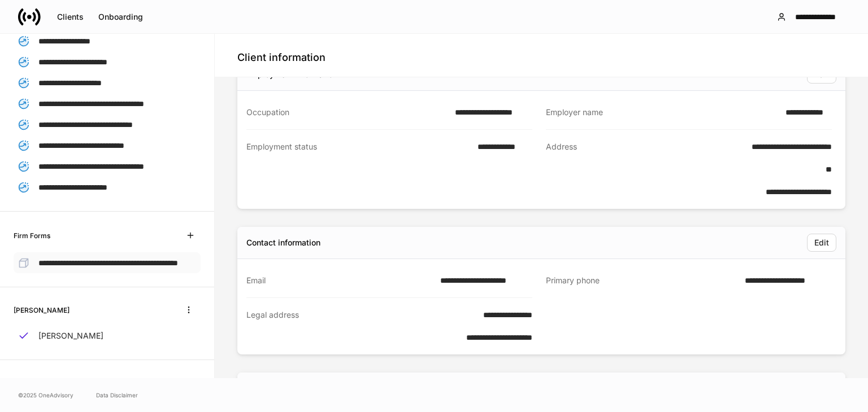  I want to click on button: Edit, so click(822, 243).